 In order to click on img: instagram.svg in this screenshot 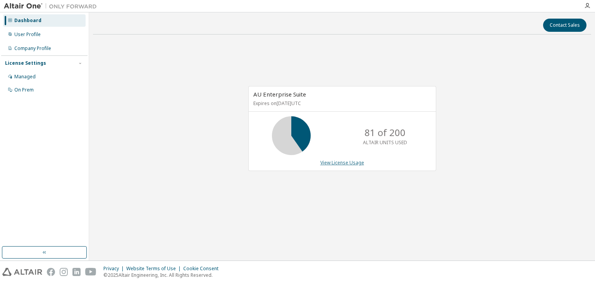, I will do `click(63, 271)`.